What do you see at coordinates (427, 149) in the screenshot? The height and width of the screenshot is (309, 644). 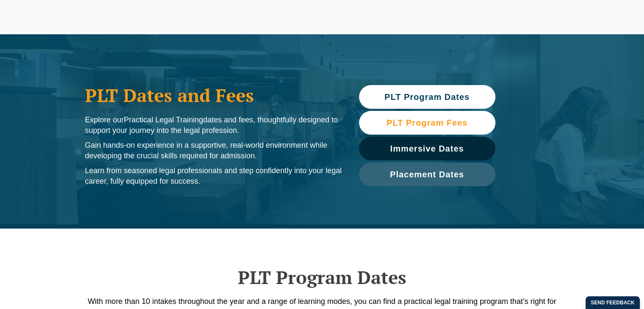 I see `span: Immersive Dates` at bounding box center [427, 149].